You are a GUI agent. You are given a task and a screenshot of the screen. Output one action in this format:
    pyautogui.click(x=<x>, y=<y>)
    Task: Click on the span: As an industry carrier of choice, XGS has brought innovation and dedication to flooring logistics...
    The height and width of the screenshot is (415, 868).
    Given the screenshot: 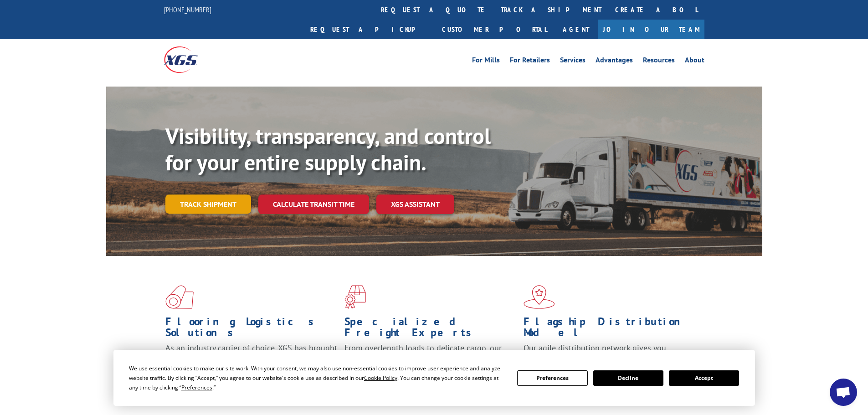 What is the action you would take?
    pyautogui.click(x=251, y=358)
    